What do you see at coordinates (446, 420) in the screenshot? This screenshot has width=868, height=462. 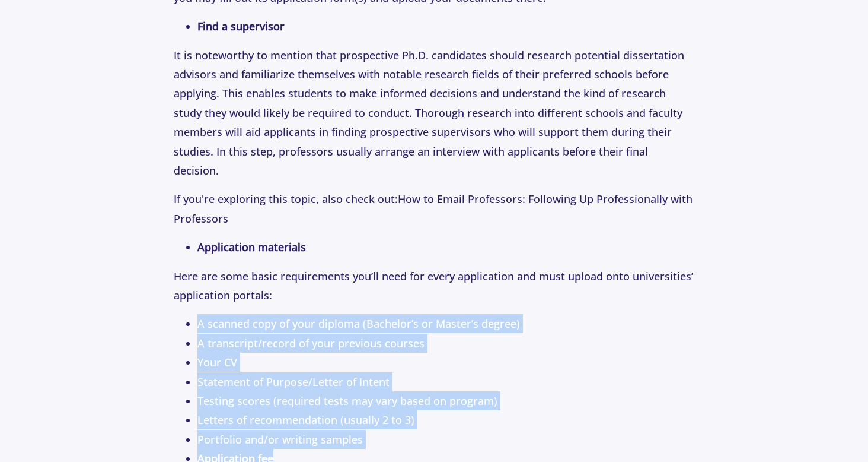 I see `li: Letters of recommendation (usually 2 to 3)` at bounding box center [446, 420].